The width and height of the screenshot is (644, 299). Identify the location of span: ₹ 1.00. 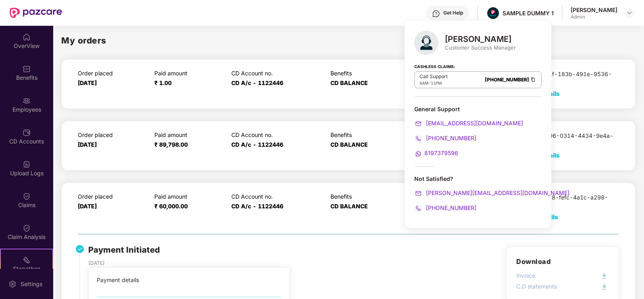
(163, 82).